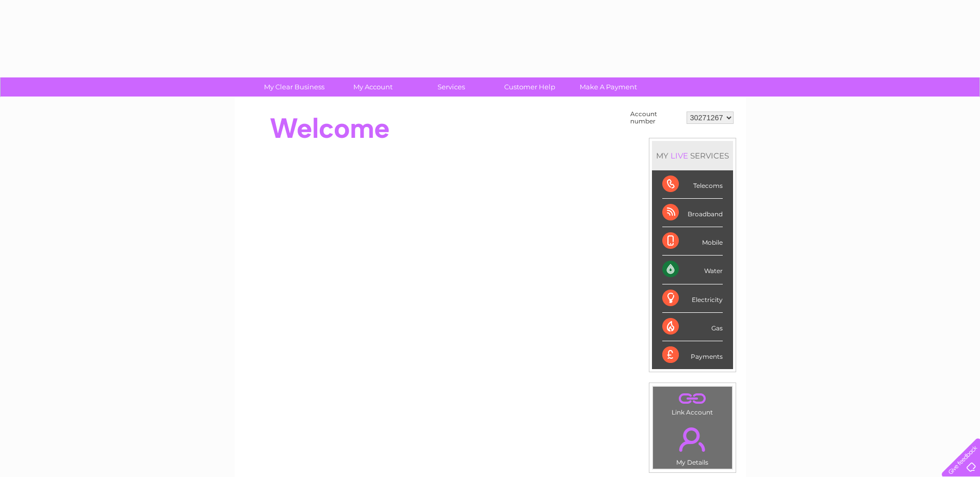 Image resolution: width=980 pixels, height=477 pixels. What do you see at coordinates (692, 444) in the screenshot?
I see `td: My Details` at bounding box center [692, 444].